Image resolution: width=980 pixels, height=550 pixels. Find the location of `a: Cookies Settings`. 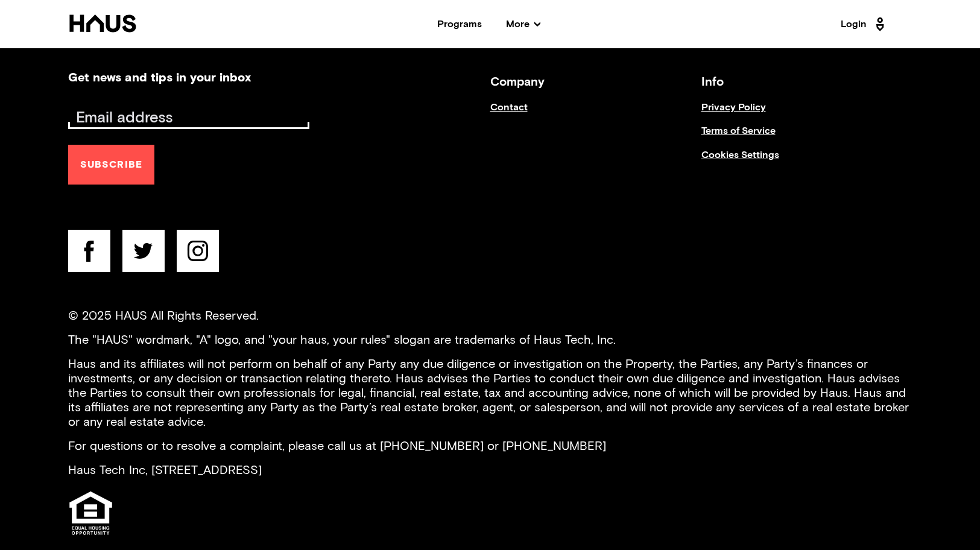

a: Cookies Settings is located at coordinates (808, 162).